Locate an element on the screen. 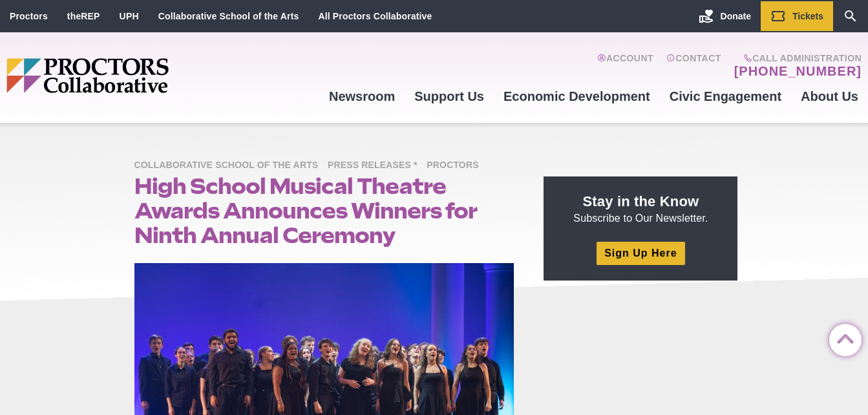  span: Collaborative School of the Arts is located at coordinates (229, 165).